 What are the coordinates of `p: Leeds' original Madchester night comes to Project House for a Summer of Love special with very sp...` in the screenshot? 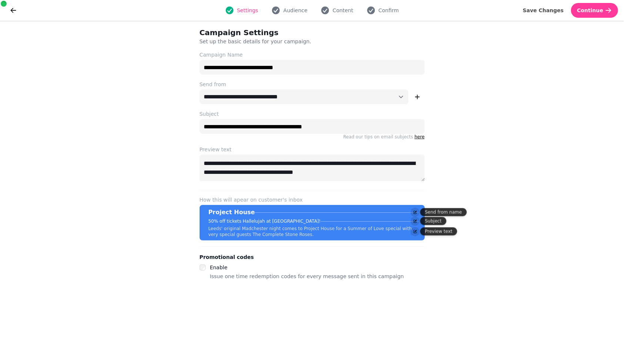 It's located at (314, 232).